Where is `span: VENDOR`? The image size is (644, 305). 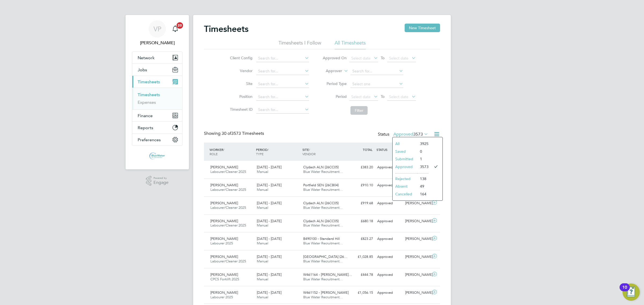 span: VENDOR is located at coordinates (309, 154).